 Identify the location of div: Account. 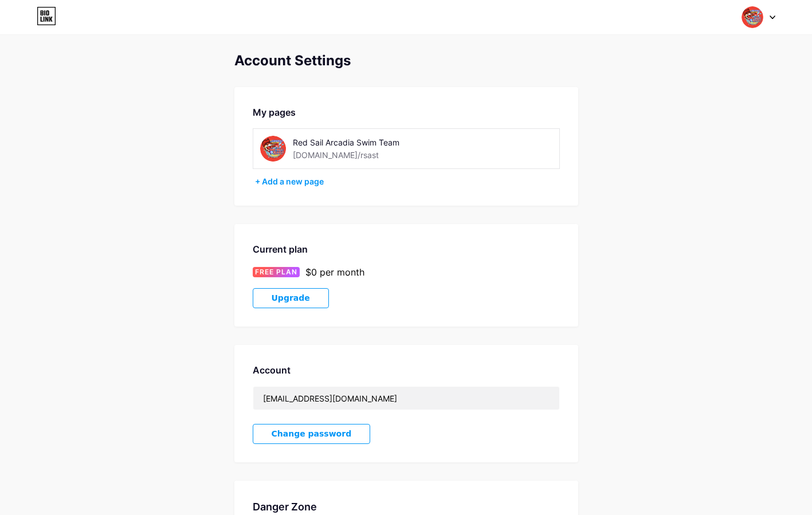
(406, 370).